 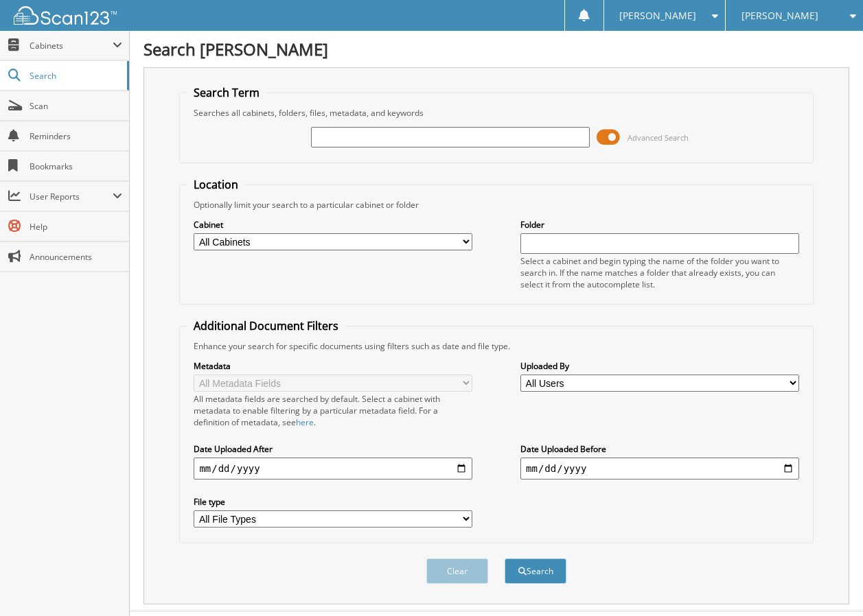 I want to click on input: start, so click(x=333, y=469).